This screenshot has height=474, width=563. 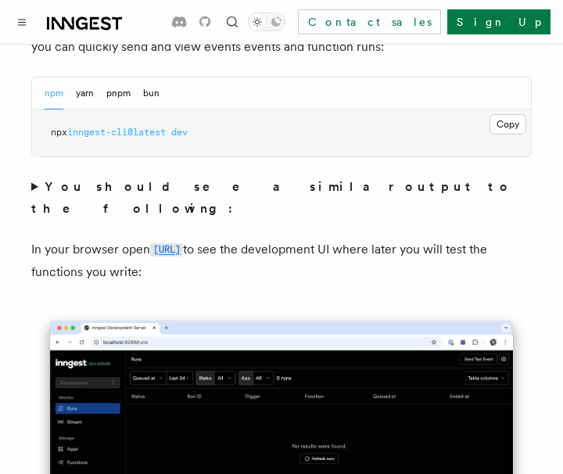 I want to click on button: Toggle navigation, so click(x=22, y=22).